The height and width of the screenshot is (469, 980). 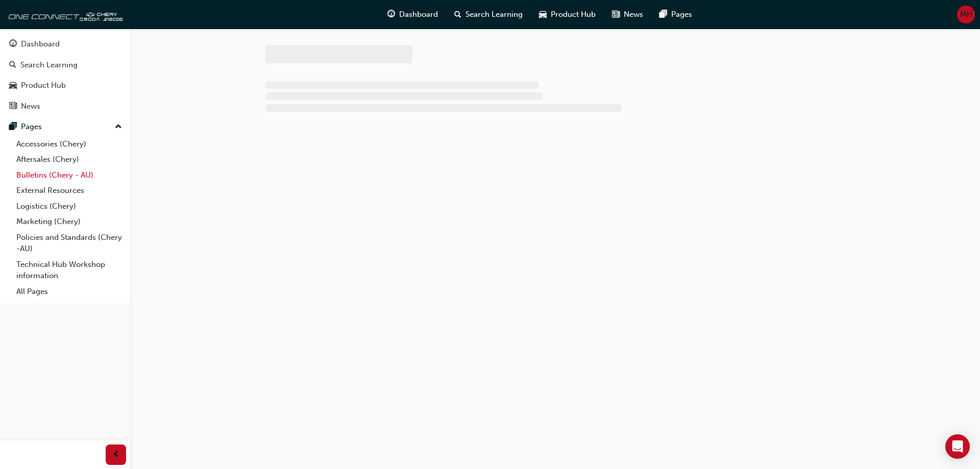 What do you see at coordinates (49, 65) in the screenshot?
I see `div: Search Learning` at bounding box center [49, 65].